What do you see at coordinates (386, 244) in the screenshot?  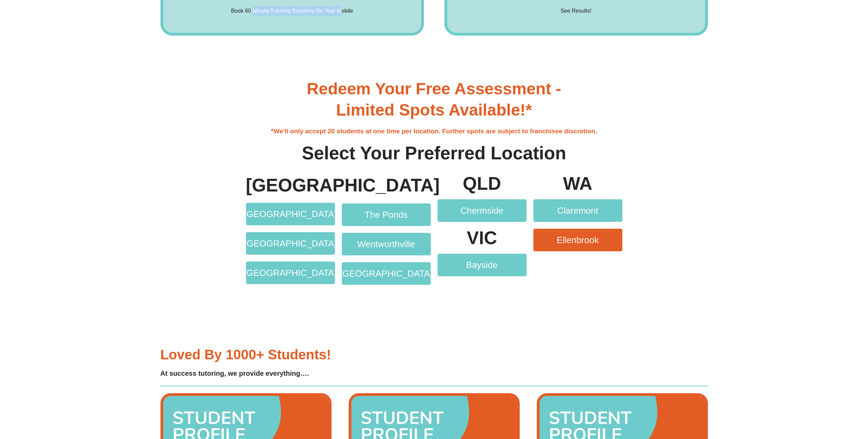 I see `a: Wentworthville` at bounding box center [386, 244].